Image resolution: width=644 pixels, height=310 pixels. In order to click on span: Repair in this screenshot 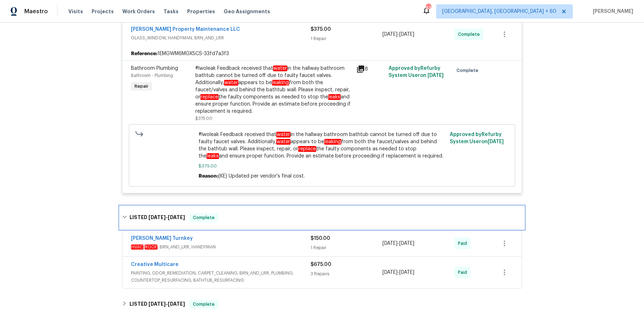, I will do `click(141, 86)`.